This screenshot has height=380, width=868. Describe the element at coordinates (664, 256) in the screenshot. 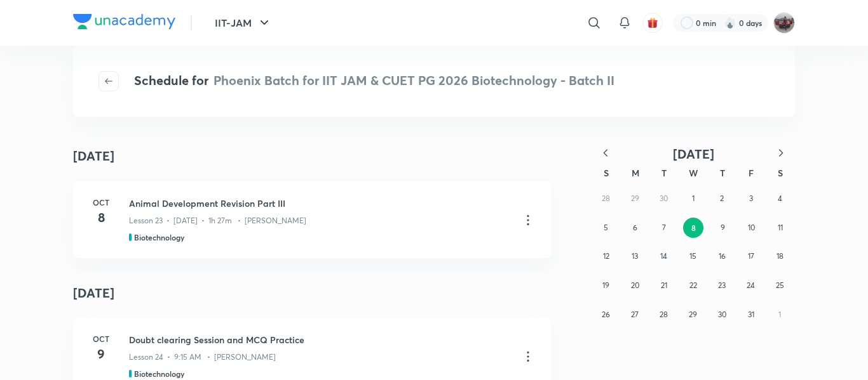

I see `abbr: October 14, 2025` at that location.